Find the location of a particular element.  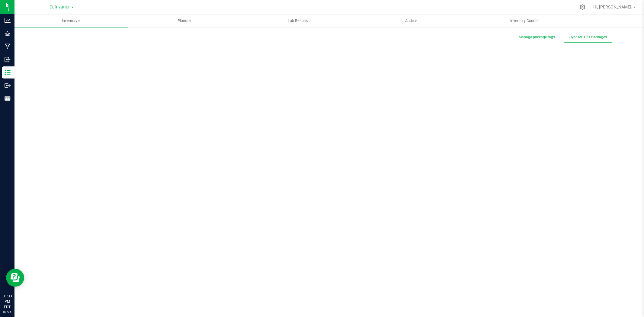

button: Manage package tags is located at coordinates (537, 37).